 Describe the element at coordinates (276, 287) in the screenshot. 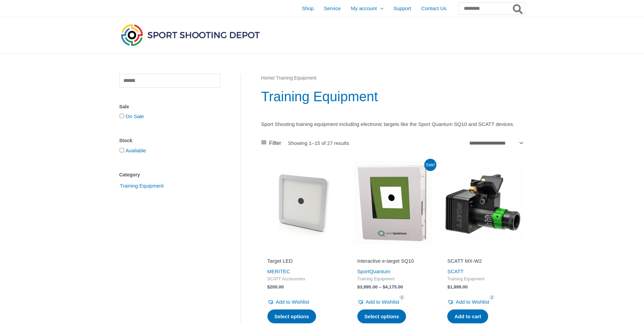

I see `bdi: 200.00` at that location.